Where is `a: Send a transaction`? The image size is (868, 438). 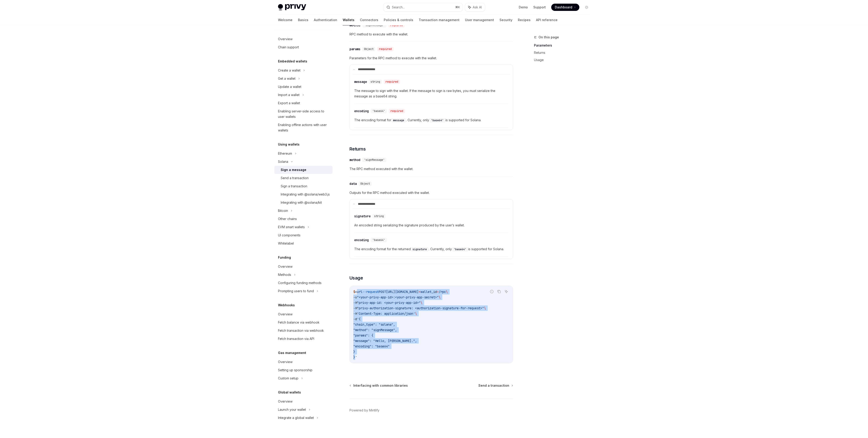
a: Send a transaction is located at coordinates (304, 178).